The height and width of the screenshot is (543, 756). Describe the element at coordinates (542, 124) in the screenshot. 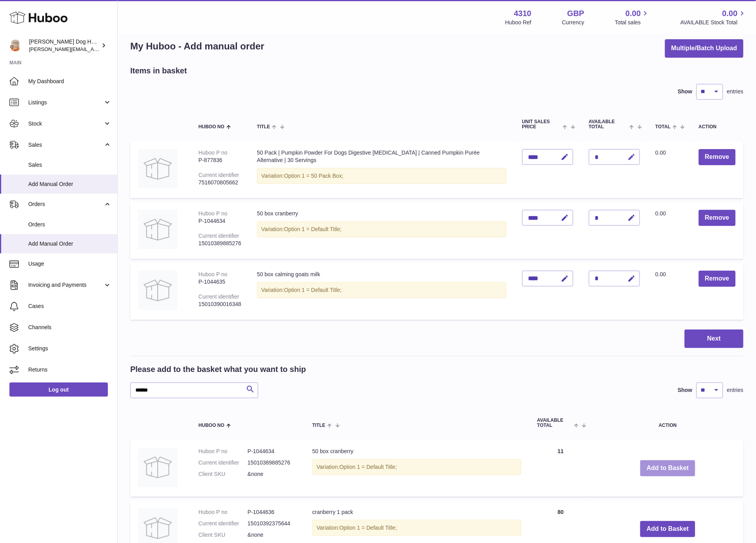

I see `span: Unit Sales Price` at that location.